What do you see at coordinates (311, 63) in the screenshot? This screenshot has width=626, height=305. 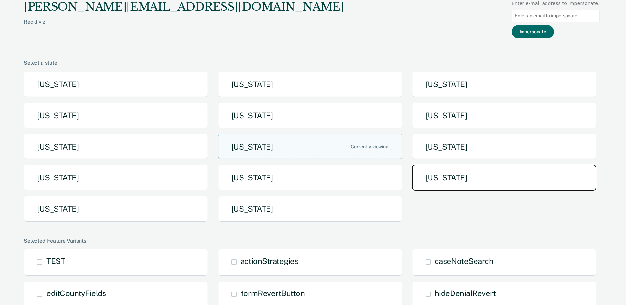 I see `div: Select a state` at bounding box center [311, 63].